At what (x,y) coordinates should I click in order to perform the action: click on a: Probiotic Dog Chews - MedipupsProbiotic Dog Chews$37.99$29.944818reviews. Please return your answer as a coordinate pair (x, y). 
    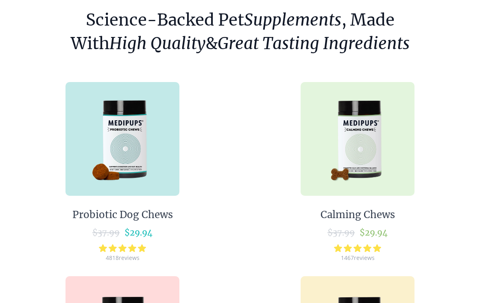
    Looking at the image, I should click on (122, 168).